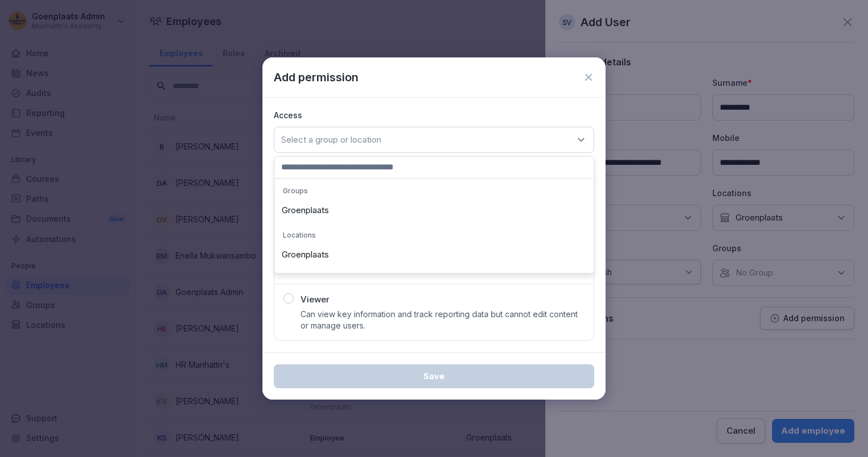 The width and height of the screenshot is (868, 457). Describe the element at coordinates (434, 376) in the screenshot. I see `div: Save` at that location.